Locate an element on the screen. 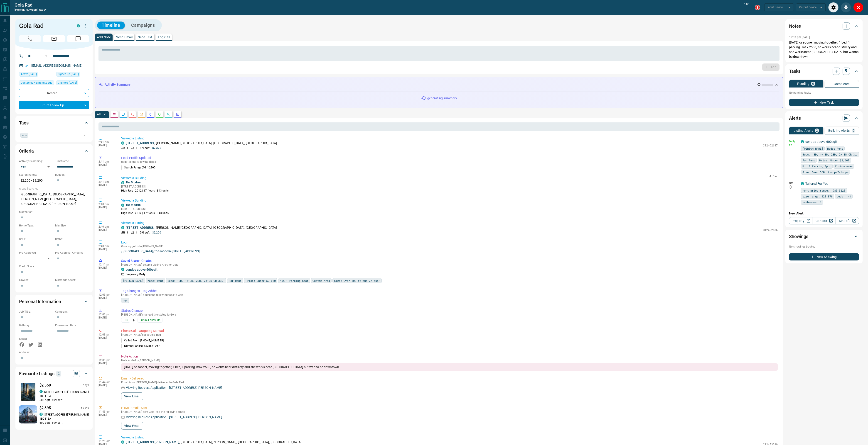 The image size is (868, 445). p: All is located at coordinates (99, 114).